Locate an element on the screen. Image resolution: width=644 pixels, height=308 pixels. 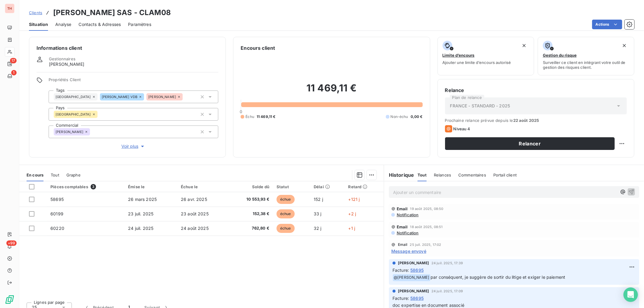
span: 0,00 € is located at coordinates (417, 117).